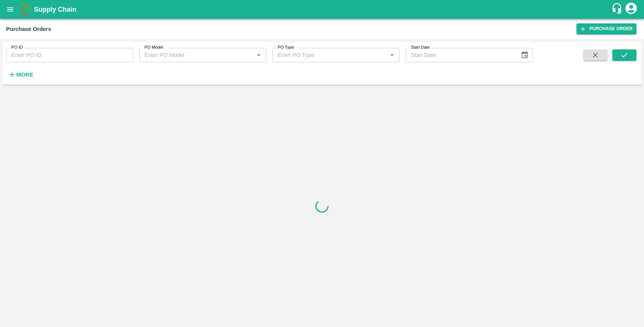  I want to click on div: account of current user, so click(631, 9).